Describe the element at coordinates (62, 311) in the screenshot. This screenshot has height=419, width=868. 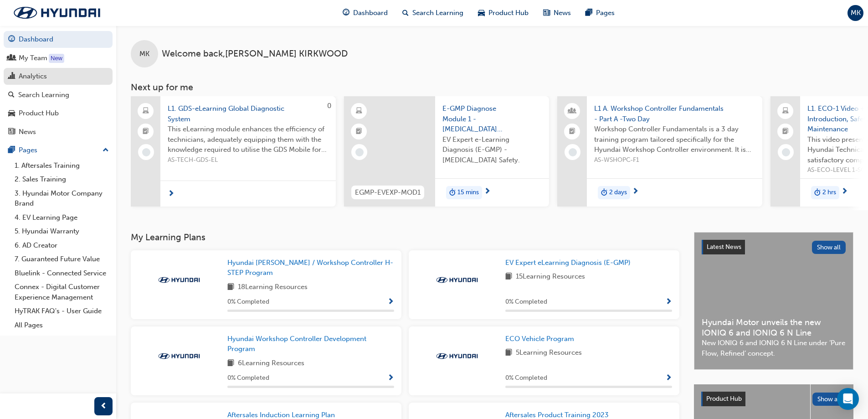
I see `a: HyTRAK FAQ's - User Guide` at that location.